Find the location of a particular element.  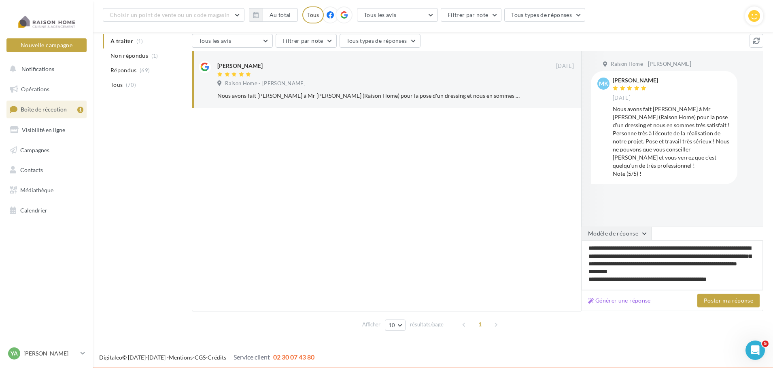

span: Tous is located at coordinates (116, 85).